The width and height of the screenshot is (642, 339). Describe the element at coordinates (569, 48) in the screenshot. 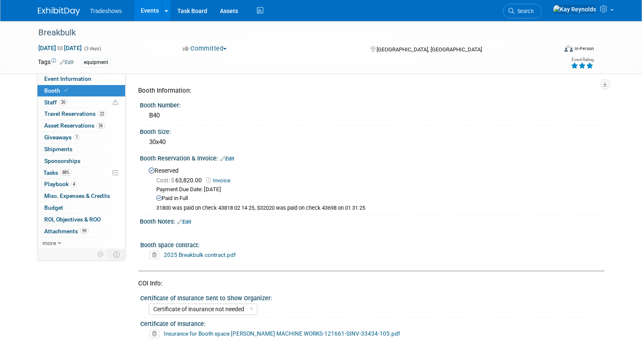

I see `img: Format-Inperson.png` at that location.